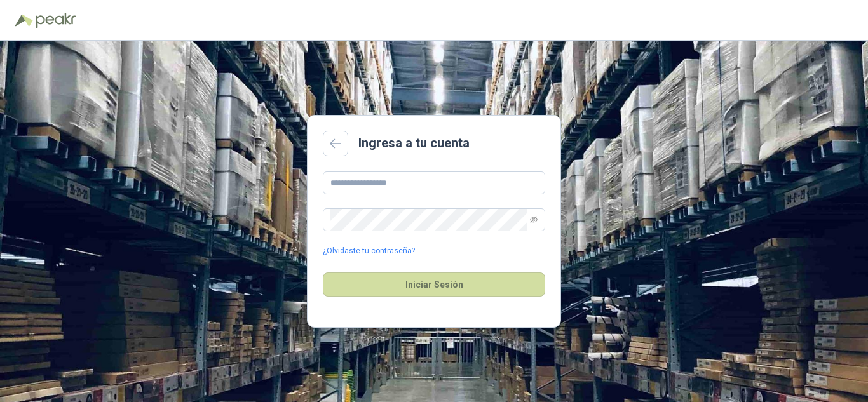  I want to click on a: ¿Olvidaste tu contraseña?, so click(368, 251).